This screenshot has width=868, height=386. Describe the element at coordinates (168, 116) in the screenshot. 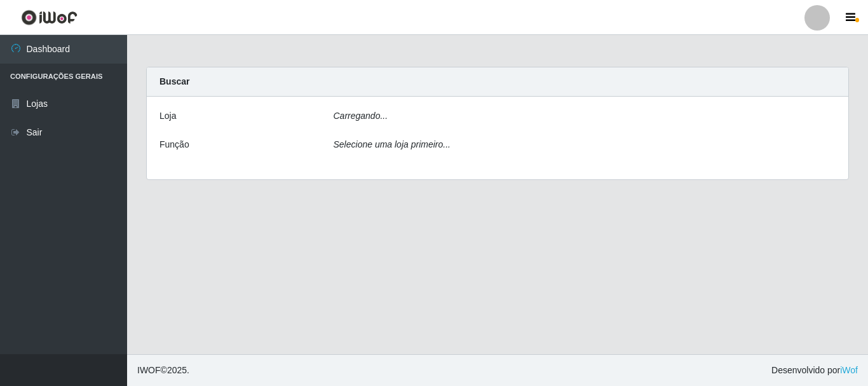

I see `label: Loja` at that location.